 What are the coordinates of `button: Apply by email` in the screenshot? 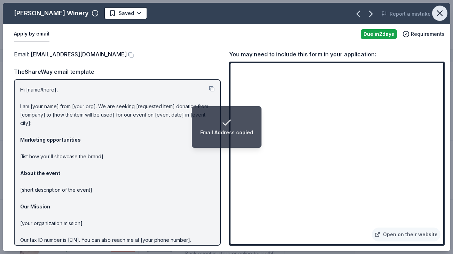 It's located at (32, 34).